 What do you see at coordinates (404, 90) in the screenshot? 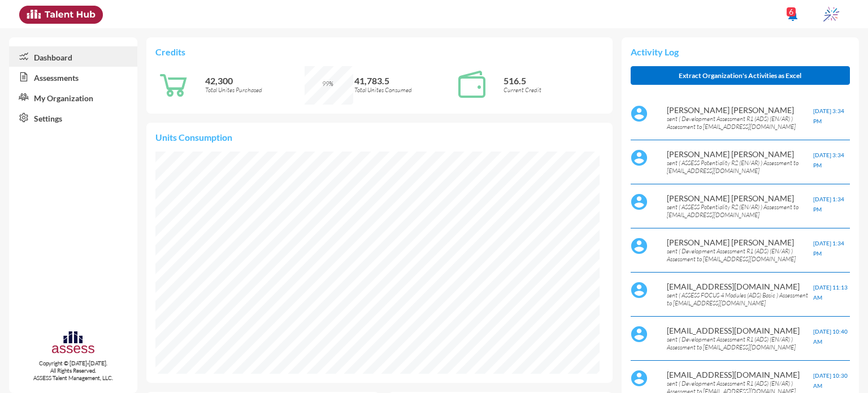
I see `p: Total Unites Consumed` at bounding box center [404, 90].